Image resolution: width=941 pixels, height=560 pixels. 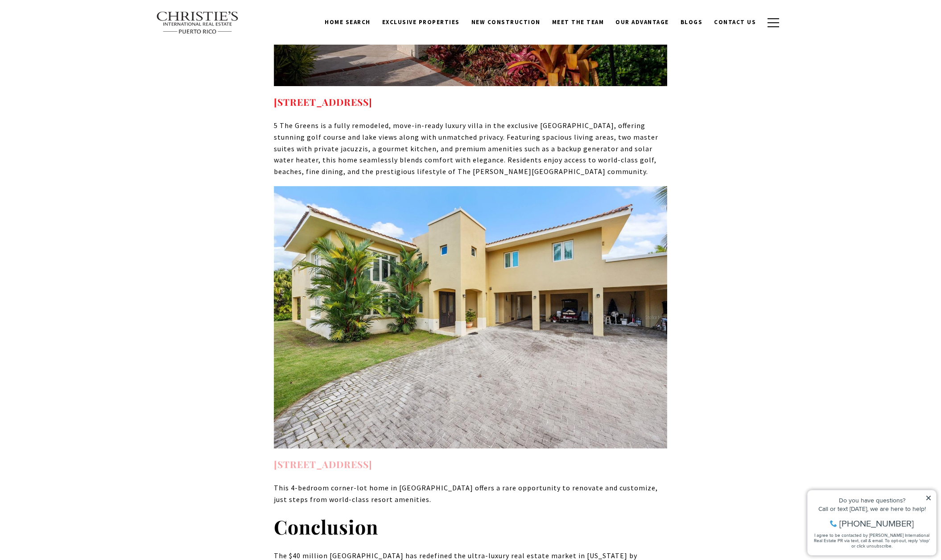 What do you see at coordinates (69, 23) in the screenshot?
I see `div: Do you have questions?` at bounding box center [69, 23].